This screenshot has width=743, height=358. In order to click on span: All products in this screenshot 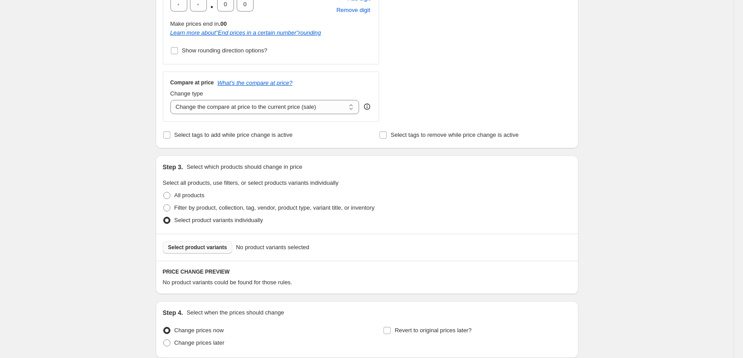, I will do `click(189, 195)`.